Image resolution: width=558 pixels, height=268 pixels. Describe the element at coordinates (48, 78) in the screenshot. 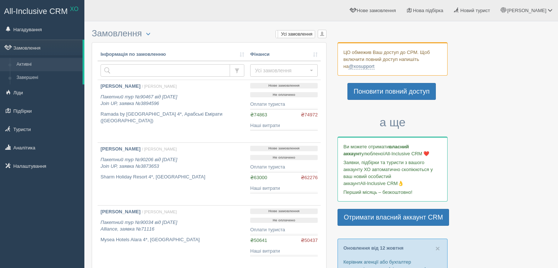

I see `a: Завершені` at that location.